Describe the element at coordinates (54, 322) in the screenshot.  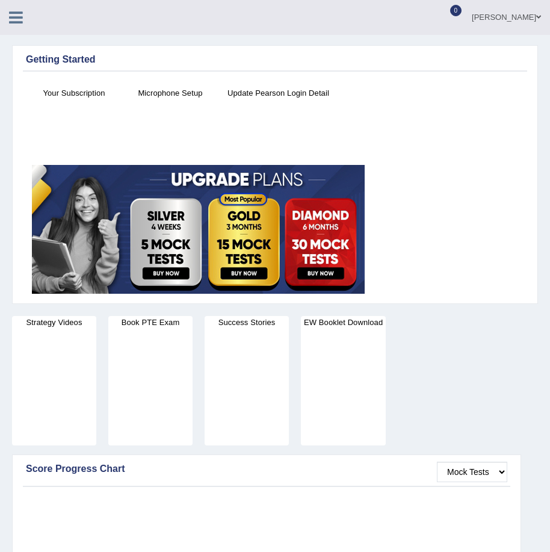
I see `h4: Strategy Videos` at that location.